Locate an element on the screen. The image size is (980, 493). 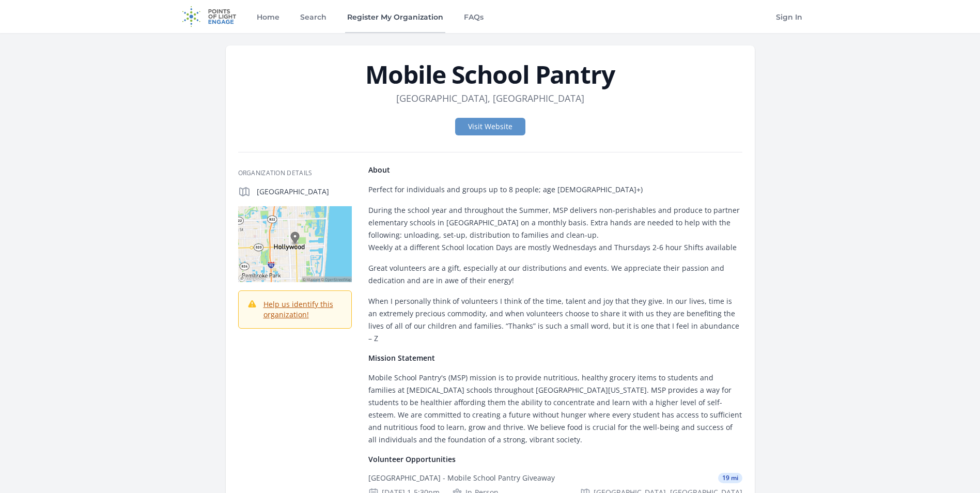
h3: Organization Details is located at coordinates (295, 173).